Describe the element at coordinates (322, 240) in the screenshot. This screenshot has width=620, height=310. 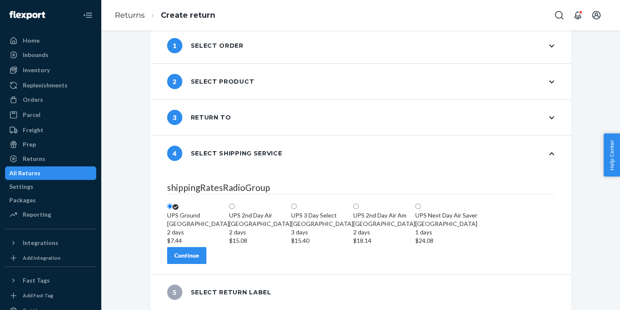
I see `div: $15.40` at that location.